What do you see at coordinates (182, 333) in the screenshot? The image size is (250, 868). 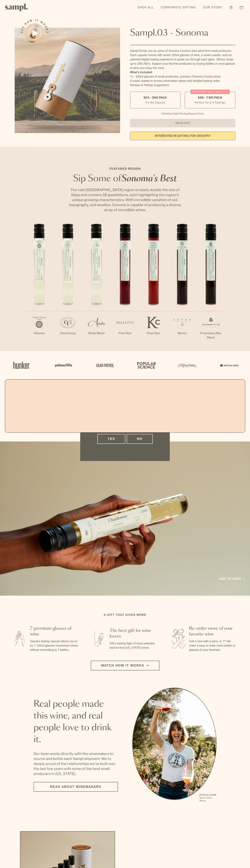 I see `p: Merlot` at bounding box center [182, 333].